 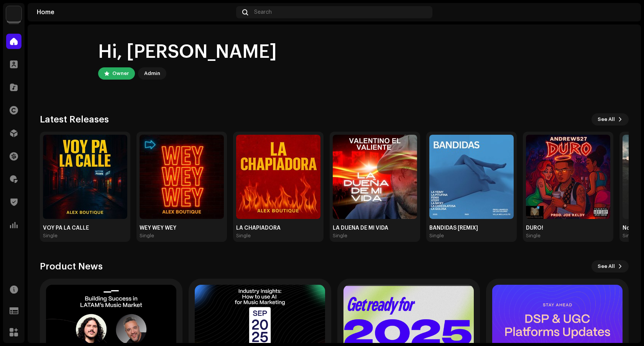 What do you see at coordinates (375, 229) in the screenshot?
I see `div: LA DUEÑA DE MI VIDA` at bounding box center [375, 229].